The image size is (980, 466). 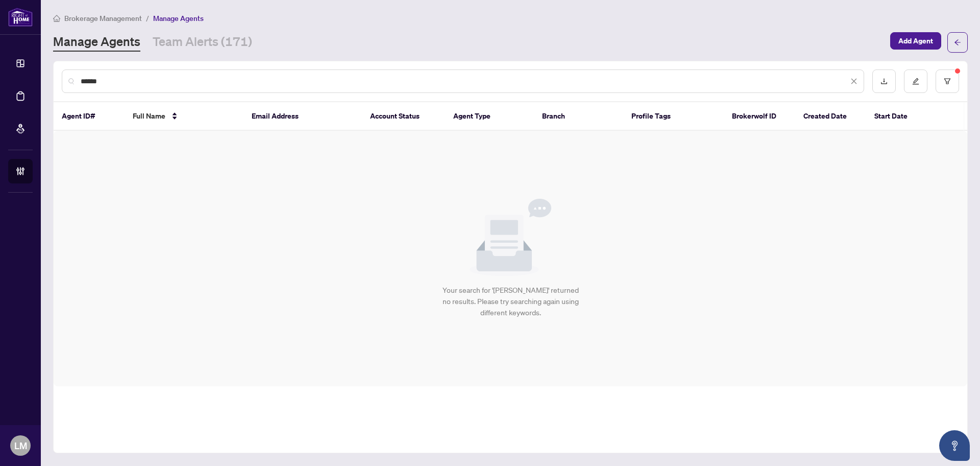 I want to click on th: Branch, so click(x=578, y=116).